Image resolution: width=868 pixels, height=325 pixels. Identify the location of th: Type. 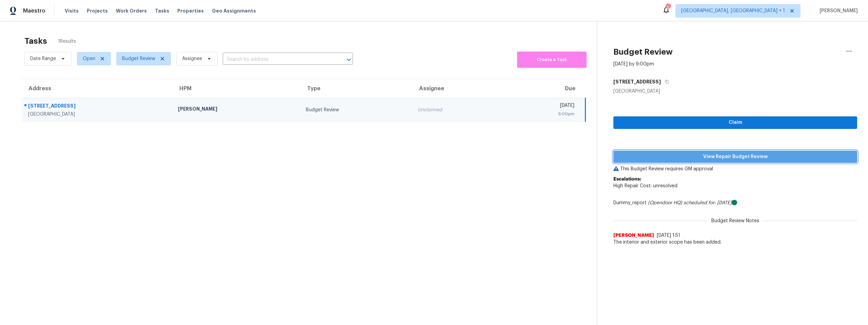
(357, 89).